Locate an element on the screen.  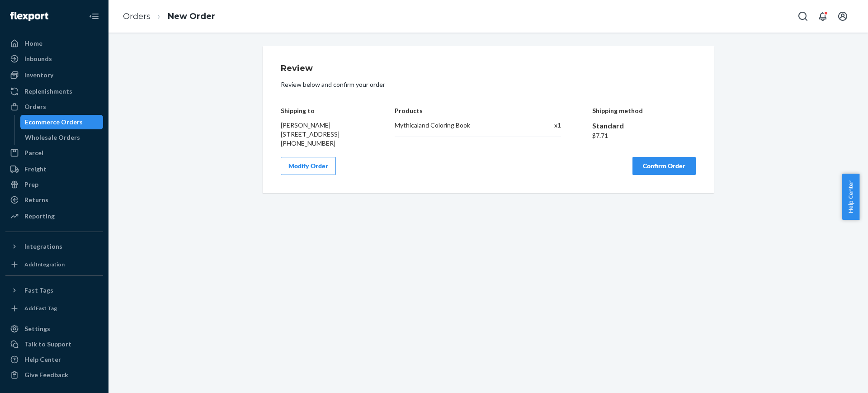
a: Wholesale Orders is located at coordinates (62, 137).